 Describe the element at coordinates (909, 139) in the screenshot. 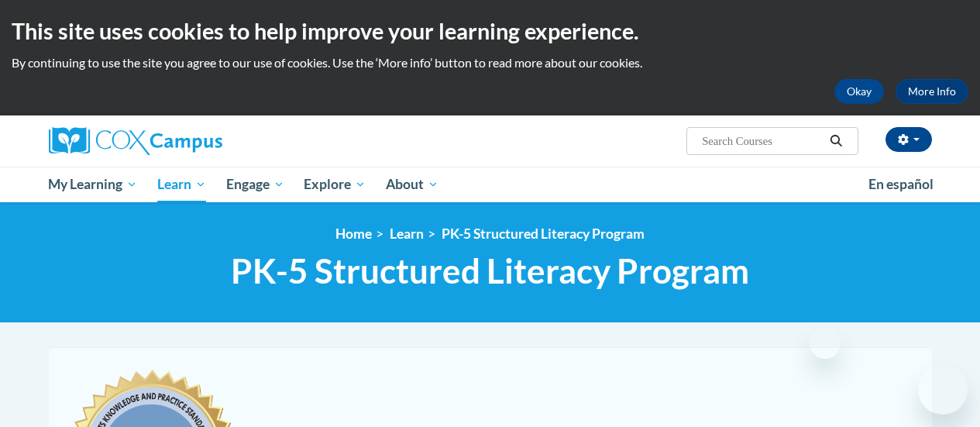

I see `button: Account Settings` at that location.